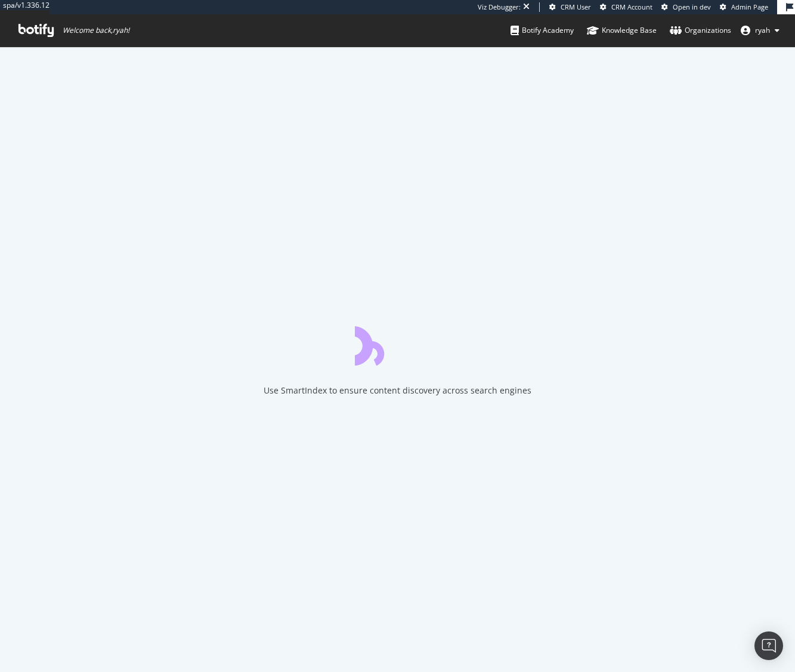 This screenshot has width=795, height=672. Describe the element at coordinates (542, 31) in the screenshot. I see `div: Botify Academy` at that location.